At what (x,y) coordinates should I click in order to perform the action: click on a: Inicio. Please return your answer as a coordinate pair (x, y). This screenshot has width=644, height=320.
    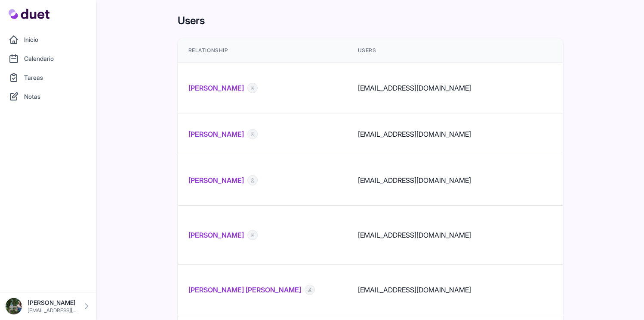
    Looking at the image, I should click on (48, 40).